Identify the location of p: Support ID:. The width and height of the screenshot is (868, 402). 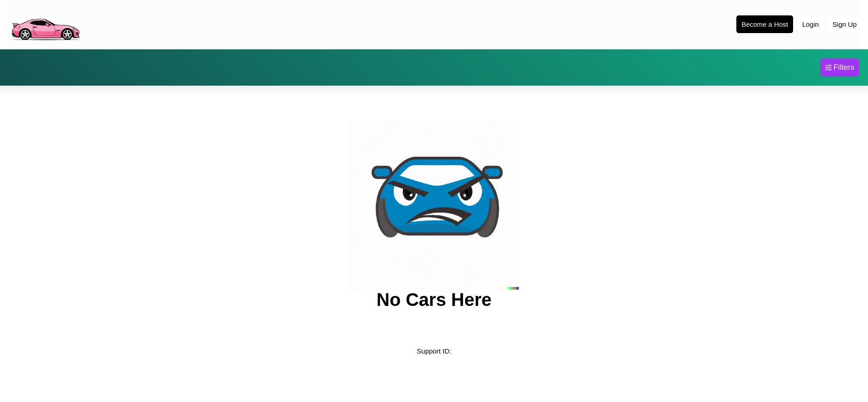
(434, 351).